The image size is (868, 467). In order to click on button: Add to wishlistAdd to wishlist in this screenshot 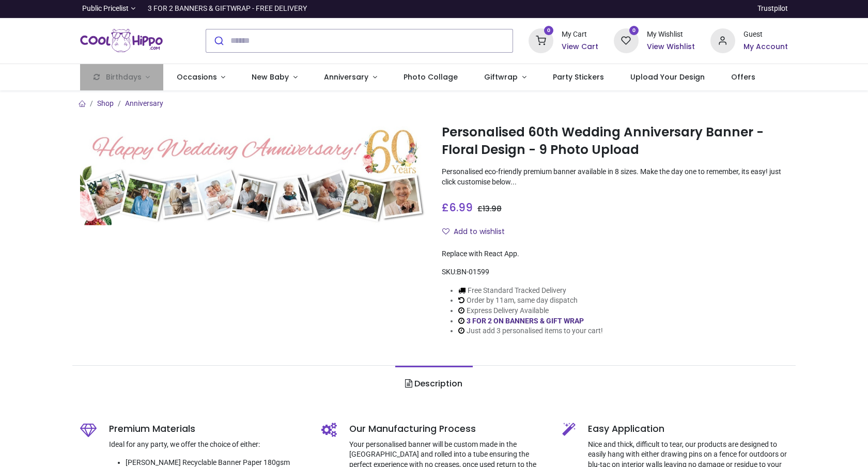, I will do `click(477, 232)`.